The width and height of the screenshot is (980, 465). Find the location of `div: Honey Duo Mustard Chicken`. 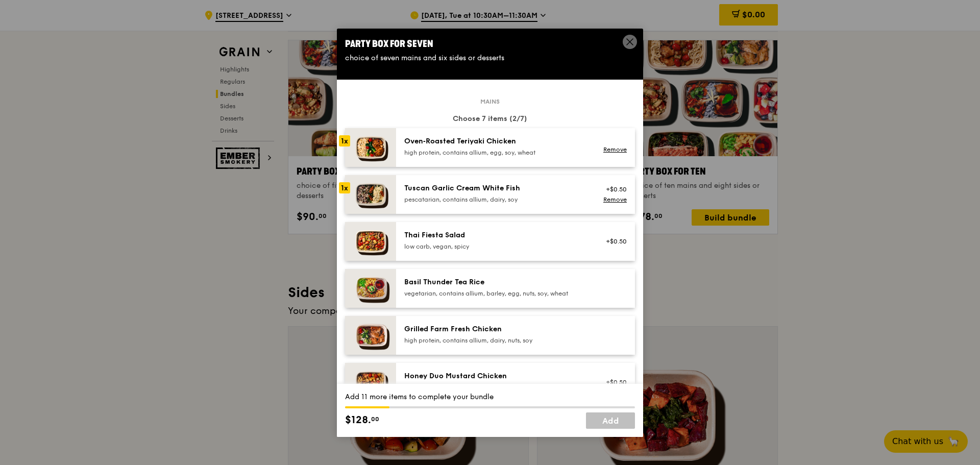

div: Honey Duo Mustard Chicken is located at coordinates (495, 377).